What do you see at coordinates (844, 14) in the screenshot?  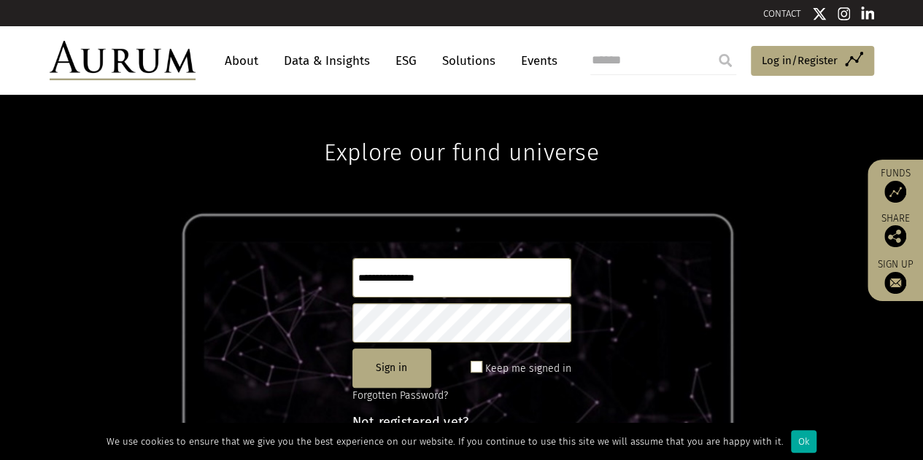 I see `img: Instagram icon` at bounding box center [844, 14].